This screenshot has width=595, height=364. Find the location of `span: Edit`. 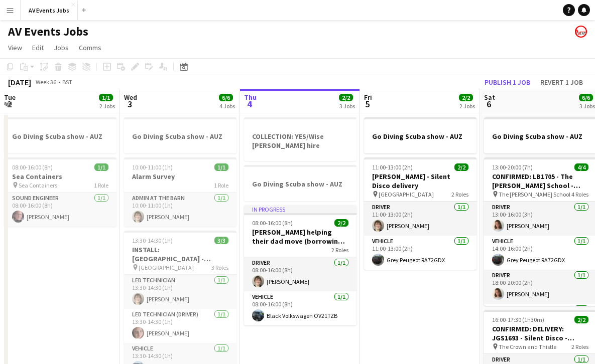

span: Edit is located at coordinates (38, 47).